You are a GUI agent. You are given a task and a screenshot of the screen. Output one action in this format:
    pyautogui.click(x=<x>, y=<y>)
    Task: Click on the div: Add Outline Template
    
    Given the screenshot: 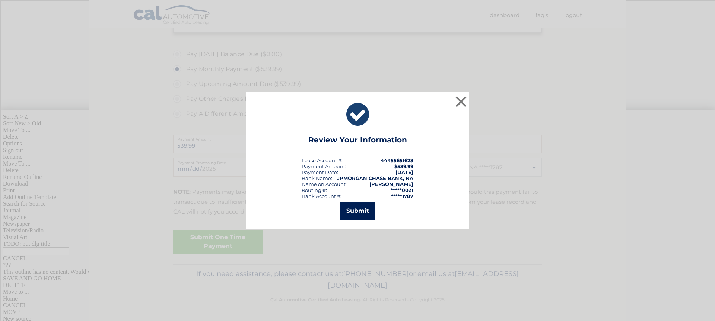 What is the action you would take?
    pyautogui.click(x=358, y=87)
    